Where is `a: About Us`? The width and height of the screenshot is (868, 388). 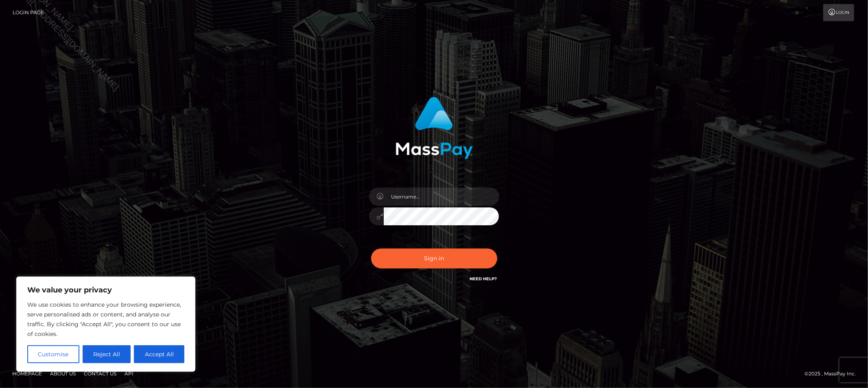
a: About Us is located at coordinates (63, 374).